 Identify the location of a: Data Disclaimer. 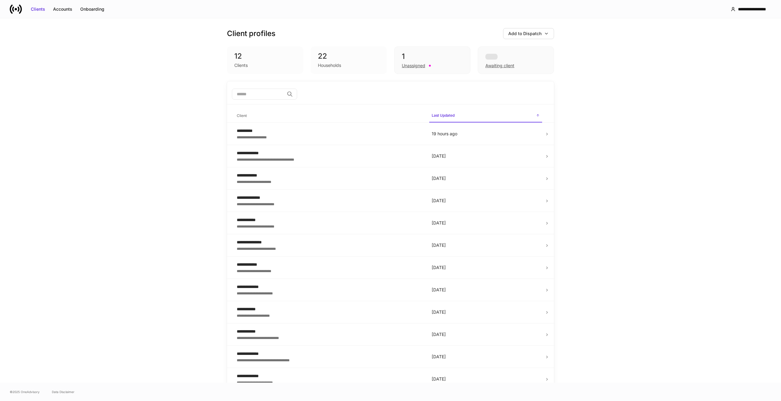
(63, 392).